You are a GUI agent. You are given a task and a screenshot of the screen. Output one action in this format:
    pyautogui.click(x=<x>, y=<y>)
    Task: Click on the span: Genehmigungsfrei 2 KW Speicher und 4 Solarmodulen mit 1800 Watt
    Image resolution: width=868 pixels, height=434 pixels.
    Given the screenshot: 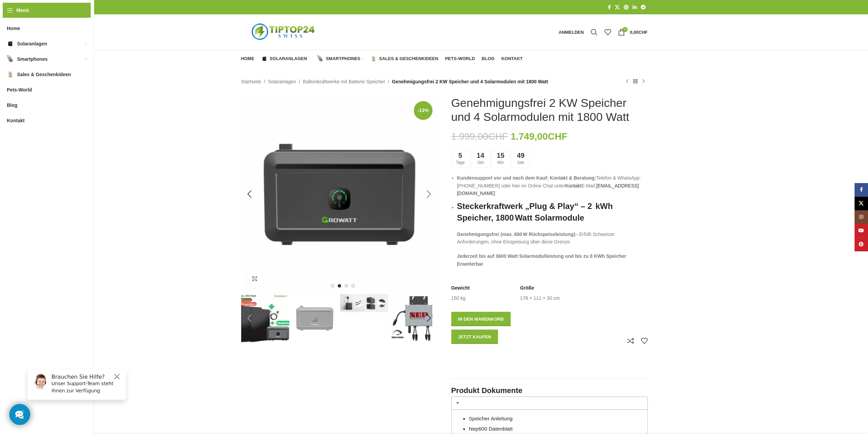 What is the action you would take?
    pyautogui.click(x=471, y=82)
    